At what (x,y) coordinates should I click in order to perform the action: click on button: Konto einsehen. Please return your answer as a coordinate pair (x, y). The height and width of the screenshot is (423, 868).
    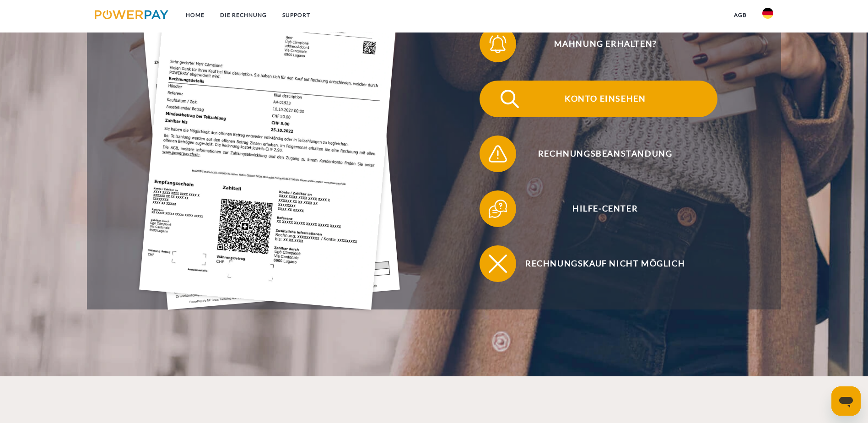
    Looking at the image, I should click on (599, 99).